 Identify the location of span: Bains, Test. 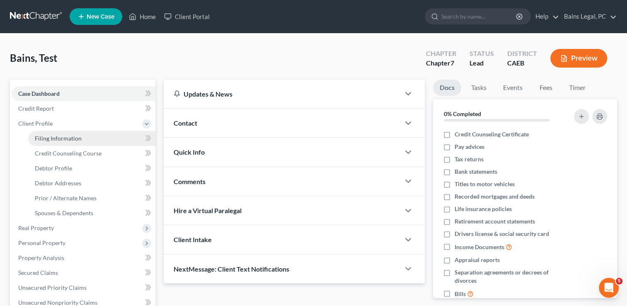
(34, 58).